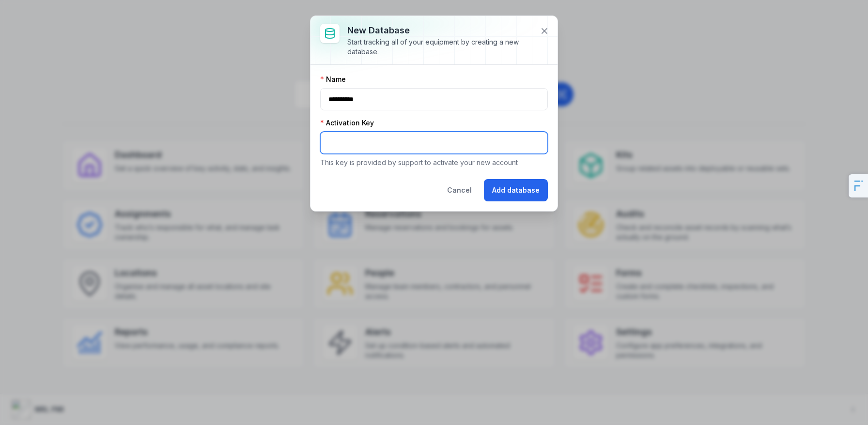 The height and width of the screenshot is (425, 868). Describe the element at coordinates (516, 190) in the screenshot. I see `button: Add database` at that location.